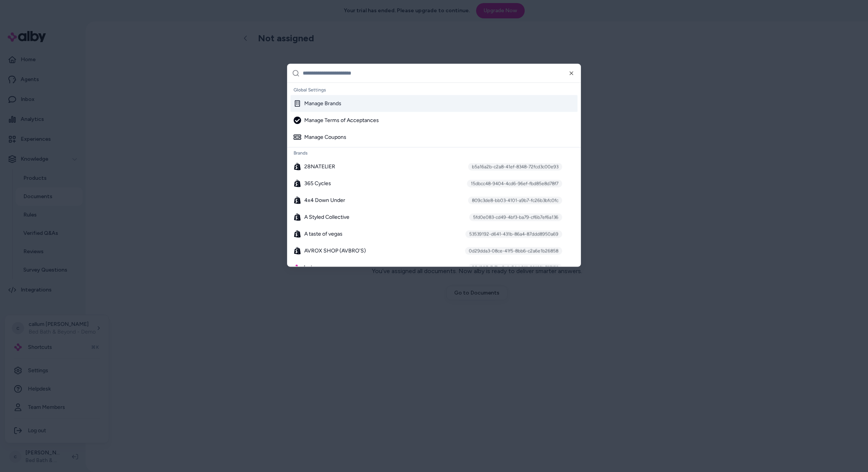 This screenshot has height=472, width=868. I want to click on div: b5a16a2b-c2a8-41ef-8348-72fcd3c00e93, so click(516, 166).